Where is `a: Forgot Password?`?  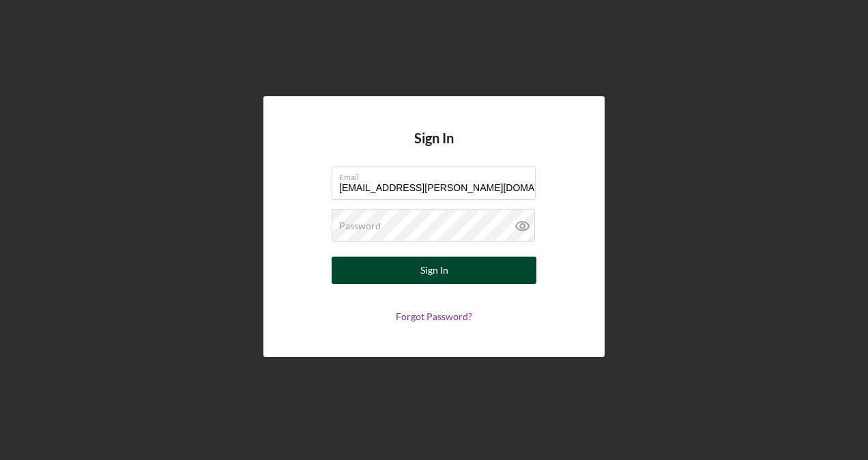 a: Forgot Password? is located at coordinates (434, 316).